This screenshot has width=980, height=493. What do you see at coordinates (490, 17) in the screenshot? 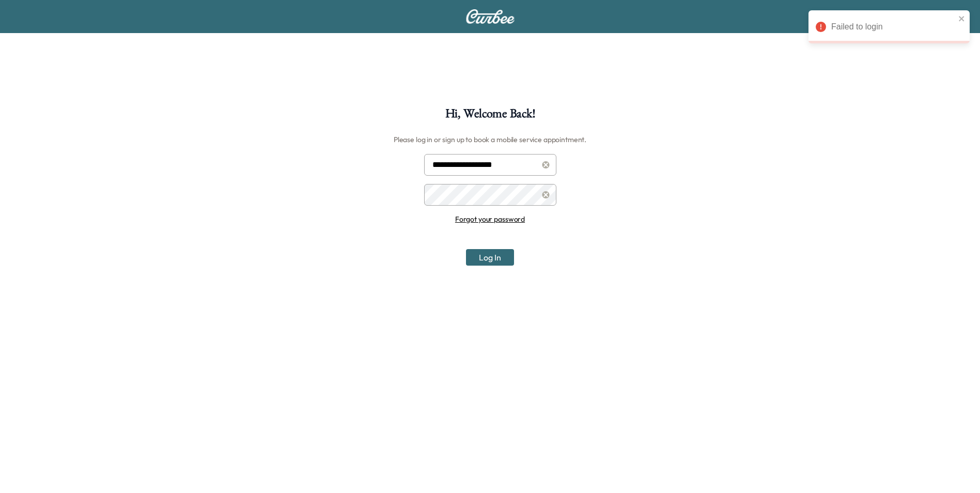
I see `img: Curbee Logo` at bounding box center [490, 17].